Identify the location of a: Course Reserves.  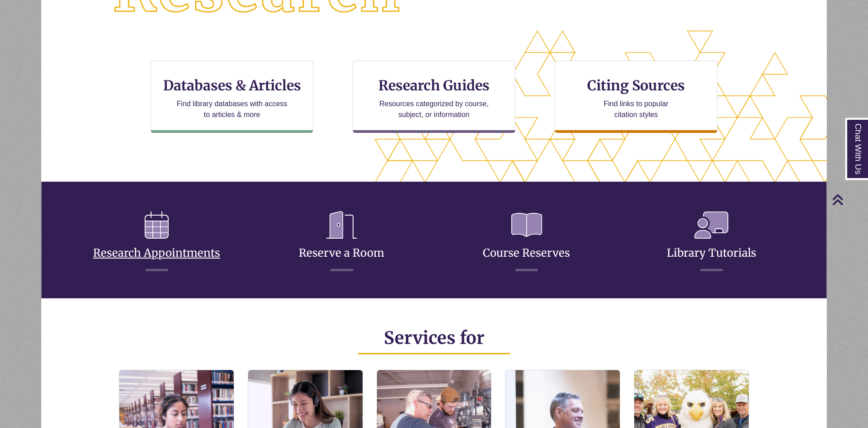
(526, 242).